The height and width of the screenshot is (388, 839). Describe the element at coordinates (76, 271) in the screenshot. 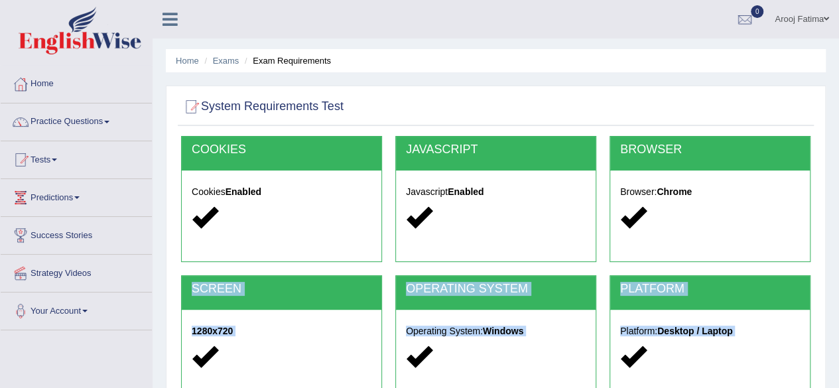

I see `a: Strategy Videos` at that location.